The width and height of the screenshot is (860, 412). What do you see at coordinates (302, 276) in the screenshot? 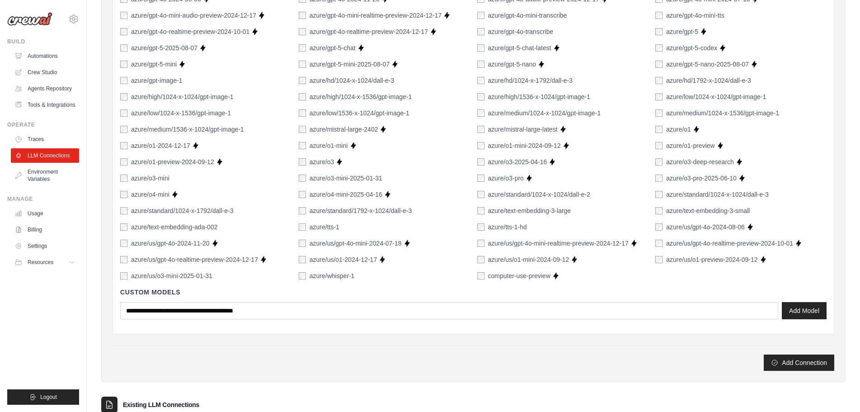
I see `input: azure/whisper-1` at bounding box center [302, 276].